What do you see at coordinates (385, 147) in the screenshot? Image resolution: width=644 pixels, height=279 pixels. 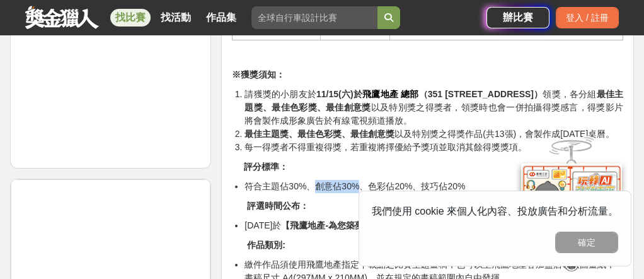 I see `span: 每一得獎者不得重複得獎，若重複將擇優給予獎項並取消其餘得獎獎項。` at bounding box center [385, 147].